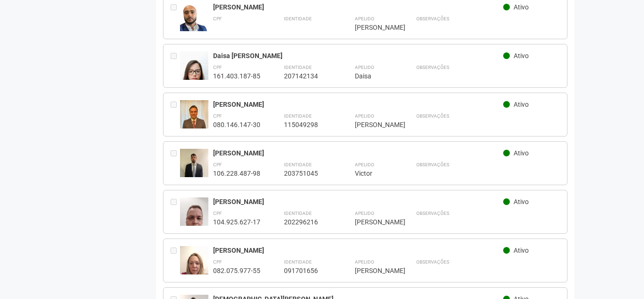  Describe the element at coordinates (308, 125) in the screenshot. I see `div: 115049298` at that location.